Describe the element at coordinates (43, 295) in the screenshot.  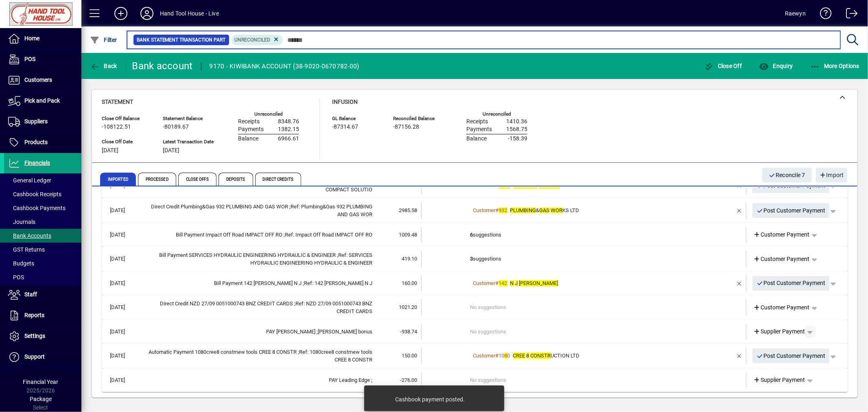
I see `a: Staff` at that location.